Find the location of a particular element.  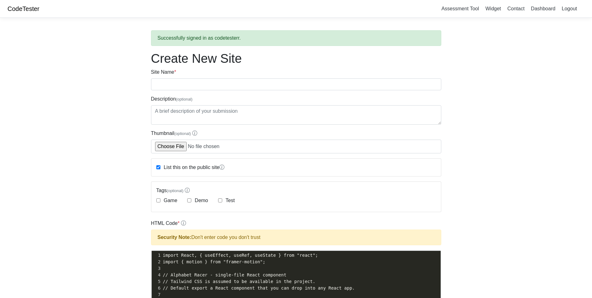

label: List this on the public site is located at coordinates (194, 167).